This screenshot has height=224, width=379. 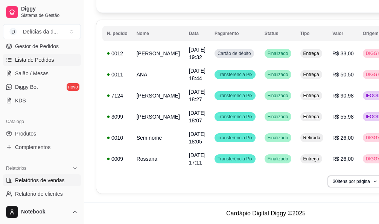 What do you see at coordinates (42, 60) in the screenshot?
I see `a: Lista de Pedidos` at bounding box center [42, 60].